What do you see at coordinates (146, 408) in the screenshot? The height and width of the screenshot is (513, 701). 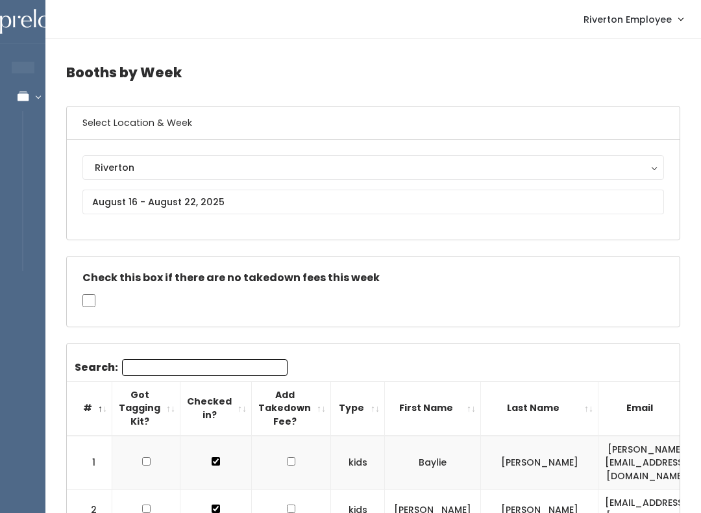 I see `th: Got Tagging Kit?: activate to sort column ascending` at bounding box center [146, 408].